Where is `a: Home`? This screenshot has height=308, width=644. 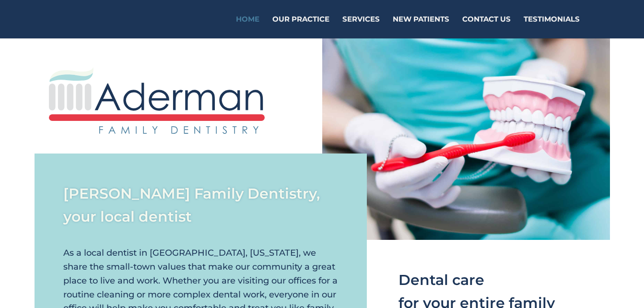 a: Home is located at coordinates (248, 27).